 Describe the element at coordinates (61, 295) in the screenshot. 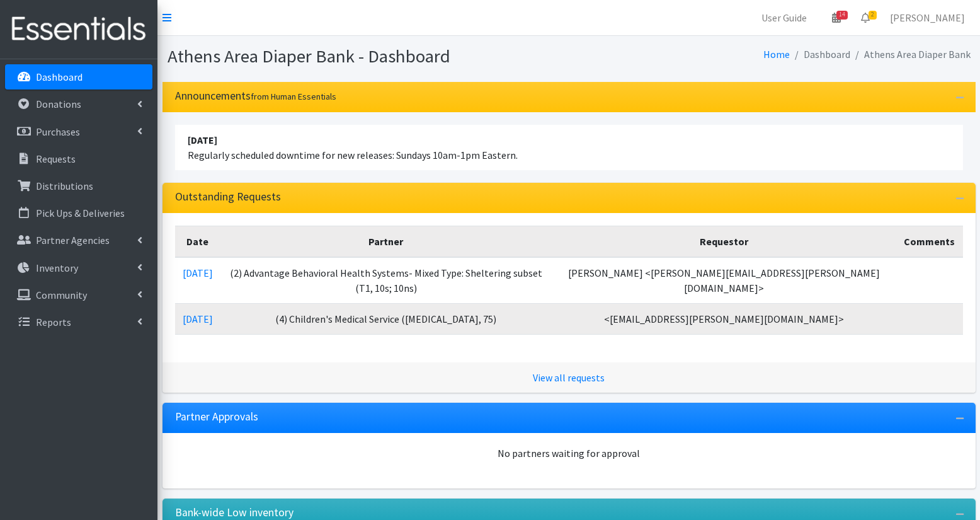

I see `p: Community` at that location.